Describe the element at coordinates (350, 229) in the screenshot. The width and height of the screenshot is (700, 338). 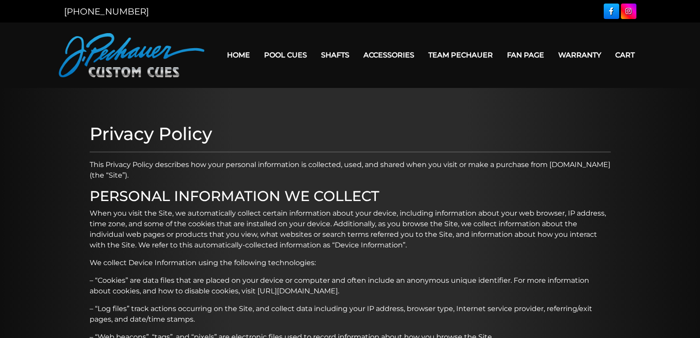
I see `p: When you visit the Site, we automatically collect certain information about your device, includin...` at that location.